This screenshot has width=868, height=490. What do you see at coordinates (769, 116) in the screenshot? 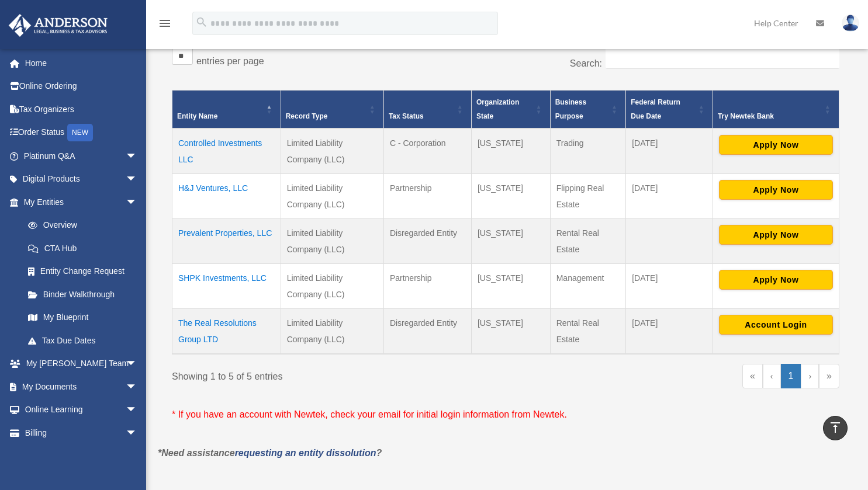
I see `div: Try Newtek Bank` at bounding box center [769, 116].